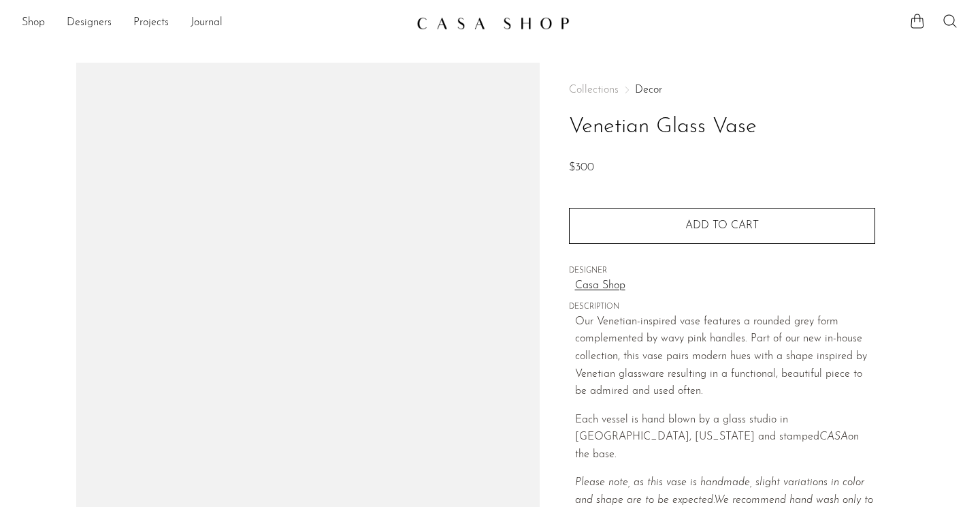  I want to click on h1: Venetian Glass Vase, so click(722, 126).